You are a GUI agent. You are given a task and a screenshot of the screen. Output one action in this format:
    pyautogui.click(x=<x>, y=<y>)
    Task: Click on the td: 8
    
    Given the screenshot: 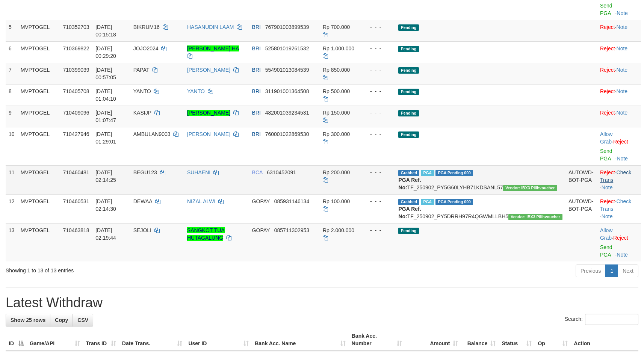 What is the action you would take?
    pyautogui.click(x=12, y=95)
    